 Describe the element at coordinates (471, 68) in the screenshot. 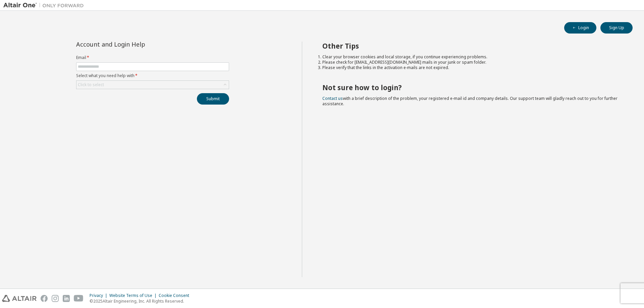

I see `li: Please verify that the links in the activation e-mails are not expired.` at that location.